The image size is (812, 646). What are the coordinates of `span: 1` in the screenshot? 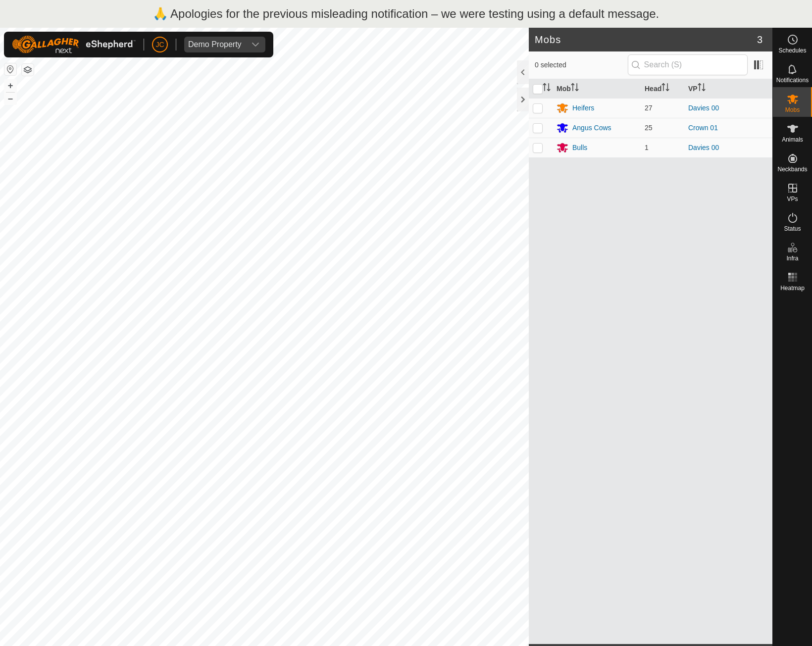 It's located at (647, 148).